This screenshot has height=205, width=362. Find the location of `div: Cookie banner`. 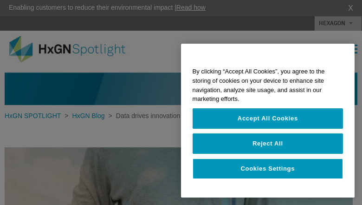

div: Cookie banner is located at coordinates (268, 120).